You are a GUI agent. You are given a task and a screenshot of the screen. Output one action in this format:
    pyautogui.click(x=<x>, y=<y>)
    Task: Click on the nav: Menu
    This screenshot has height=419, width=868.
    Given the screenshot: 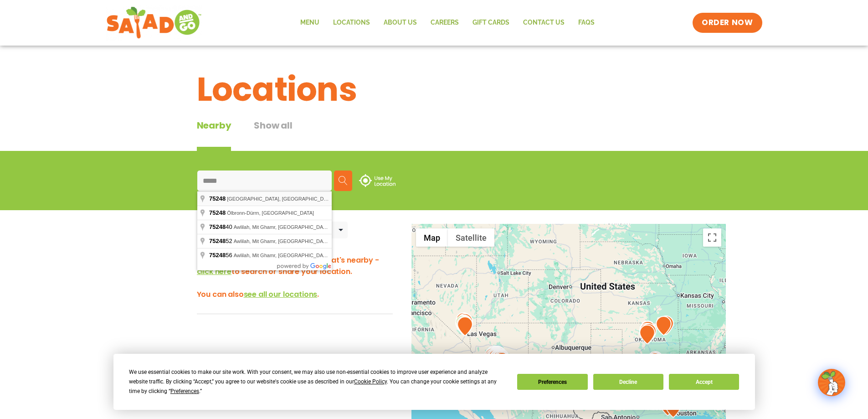 What is the action you would take?
    pyautogui.click(x=448, y=23)
    